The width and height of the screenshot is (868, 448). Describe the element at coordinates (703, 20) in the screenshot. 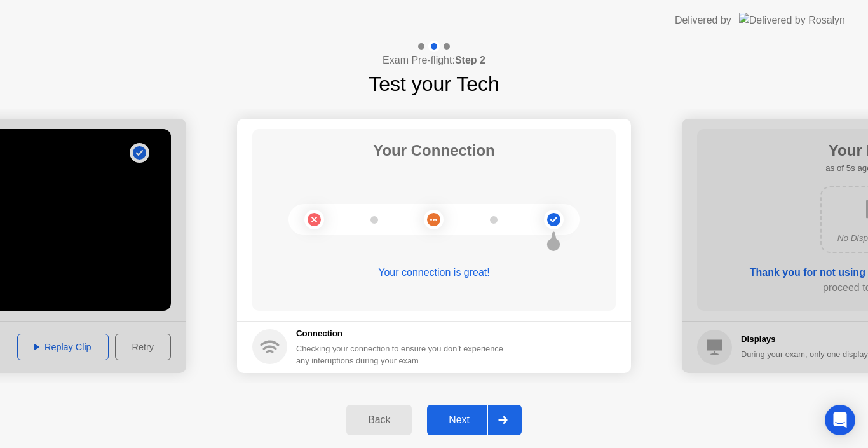

I see `div: Delivered by` at that location.